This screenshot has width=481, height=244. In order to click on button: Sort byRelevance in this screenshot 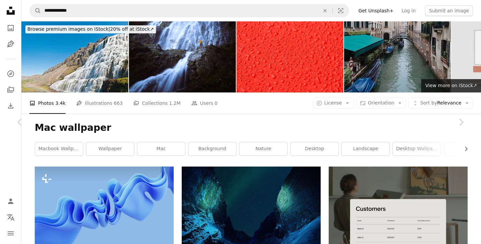, I will do `click(440, 103)`.